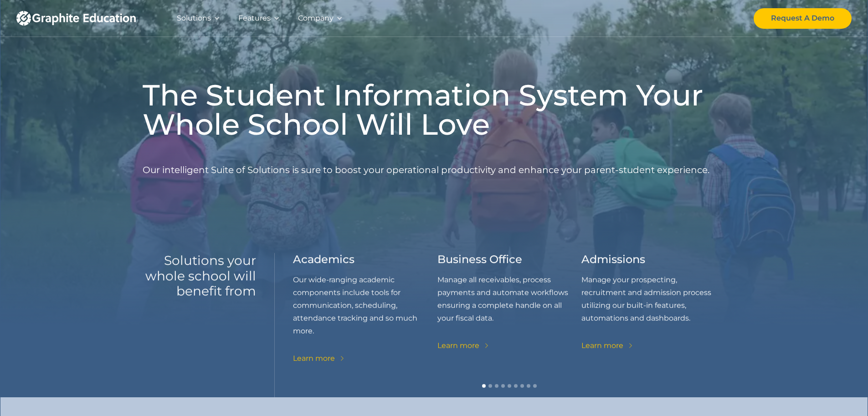 This screenshot has height=416, width=868. What do you see at coordinates (503, 386) in the screenshot?
I see `div: Show slide 4 of 9` at bounding box center [503, 386].